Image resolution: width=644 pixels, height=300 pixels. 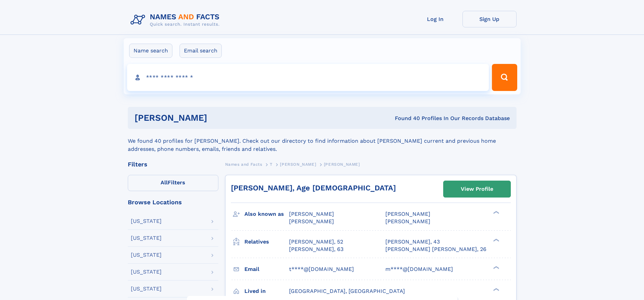 What do you see at coordinates (489, 19) in the screenshot?
I see `a: Sign Up` at bounding box center [489, 19].